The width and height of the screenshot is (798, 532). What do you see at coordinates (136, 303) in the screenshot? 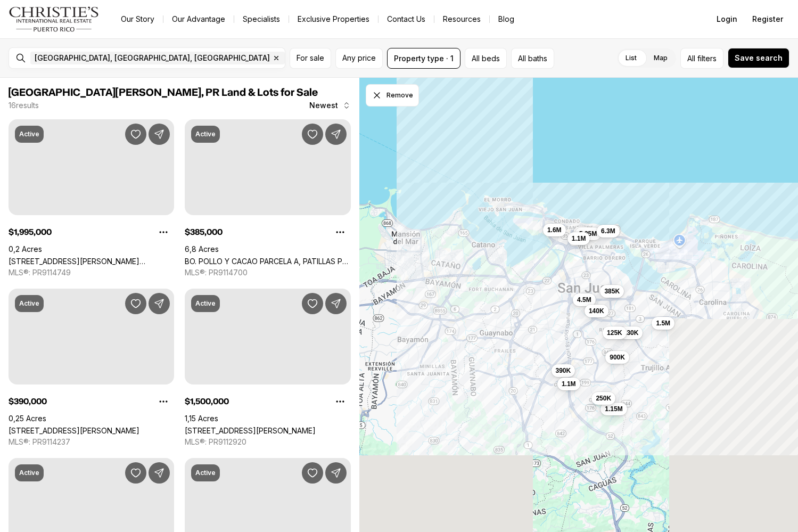
I see `button: Save Property: MALVA #23` at bounding box center [136, 303].